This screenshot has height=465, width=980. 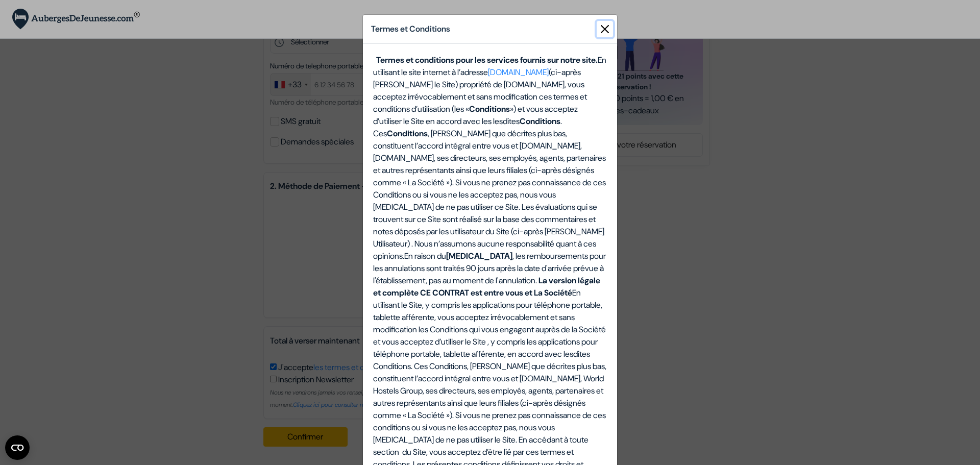 What do you see at coordinates (605, 29) in the screenshot?
I see `button: Close` at bounding box center [605, 29].